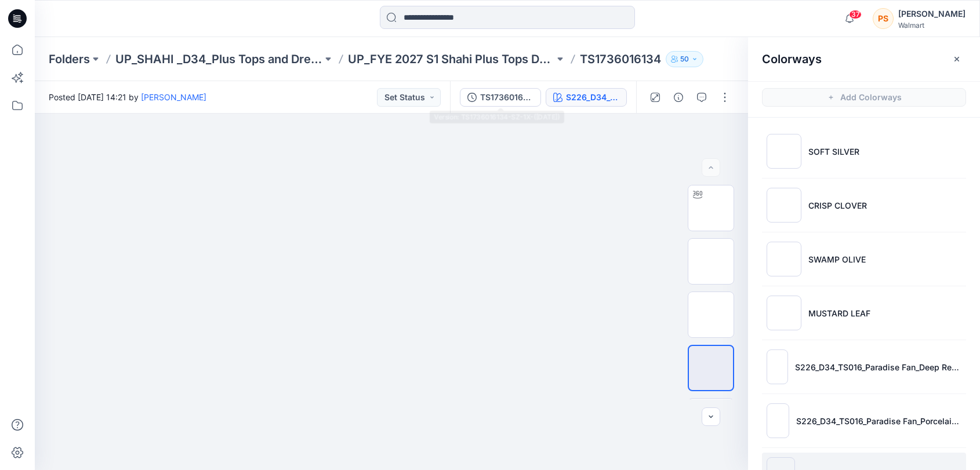 This screenshot has width=980, height=470. Describe the element at coordinates (855, 14) in the screenshot. I see `span: 37` at that location.